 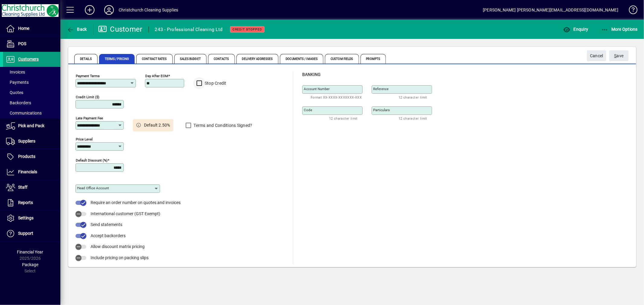 I want to click on span: Delivery Addresses, so click(x=258, y=59).